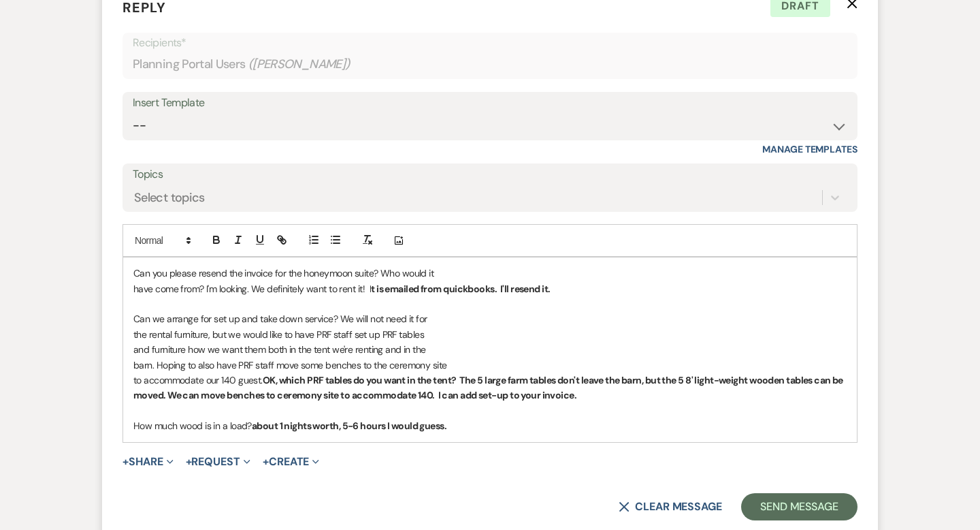  What do you see at coordinates (198, 380) in the screenshot?
I see `span: to accommodate our 140 guest.` at bounding box center [198, 380].